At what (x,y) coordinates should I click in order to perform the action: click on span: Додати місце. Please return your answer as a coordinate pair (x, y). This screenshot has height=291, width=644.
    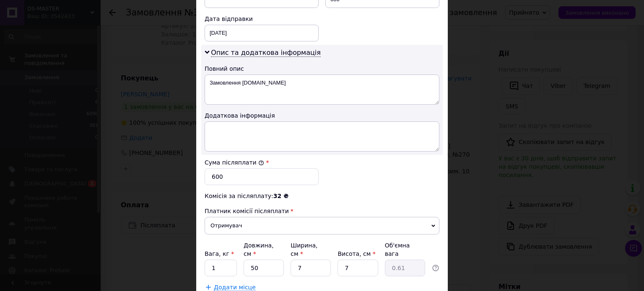
    Looking at the image, I should click on (235, 287).